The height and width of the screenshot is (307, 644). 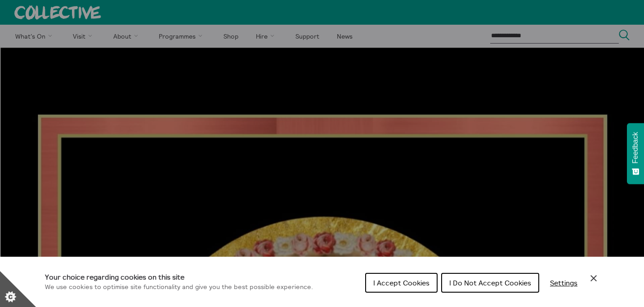 I want to click on button: I Accept Cookies, so click(x=401, y=283).